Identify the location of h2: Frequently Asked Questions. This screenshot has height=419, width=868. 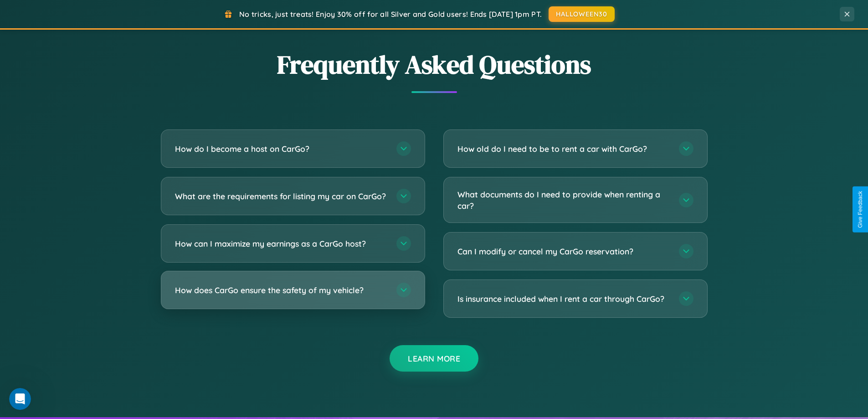
(434, 64).